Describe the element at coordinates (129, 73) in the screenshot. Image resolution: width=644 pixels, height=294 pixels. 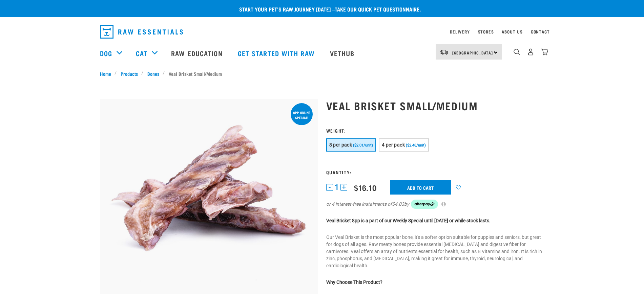
I see `a: Products` at that location.